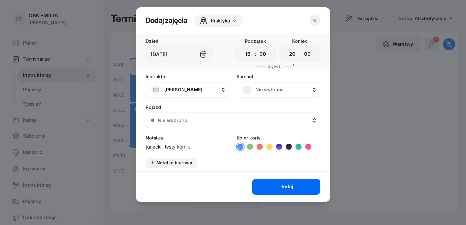 The image size is (466, 225). What do you see at coordinates (233, 120) in the screenshot?
I see `button: Nie wybrano` at bounding box center [233, 120].